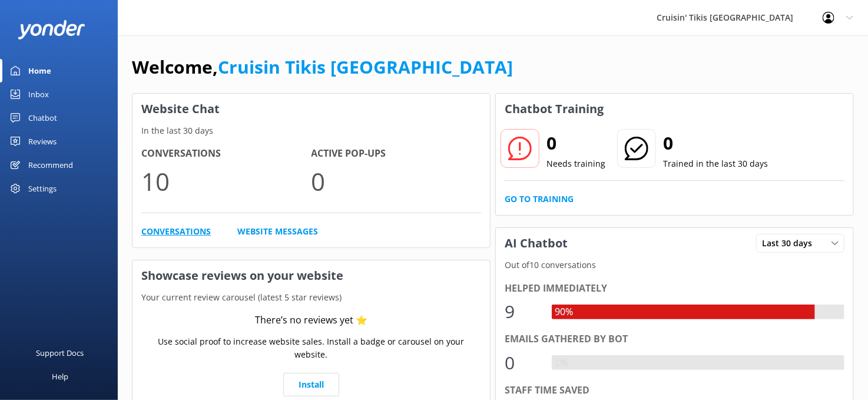  Describe the element at coordinates (715, 163) in the screenshot. I see `p: Trained in the last 30 days` at that location.